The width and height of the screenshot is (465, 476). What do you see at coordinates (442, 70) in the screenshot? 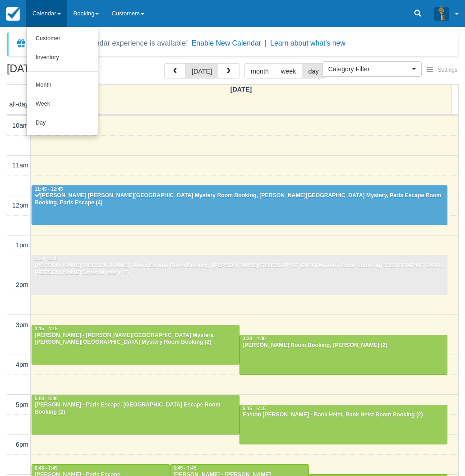
I see `button: Settings` at bounding box center [442, 70].